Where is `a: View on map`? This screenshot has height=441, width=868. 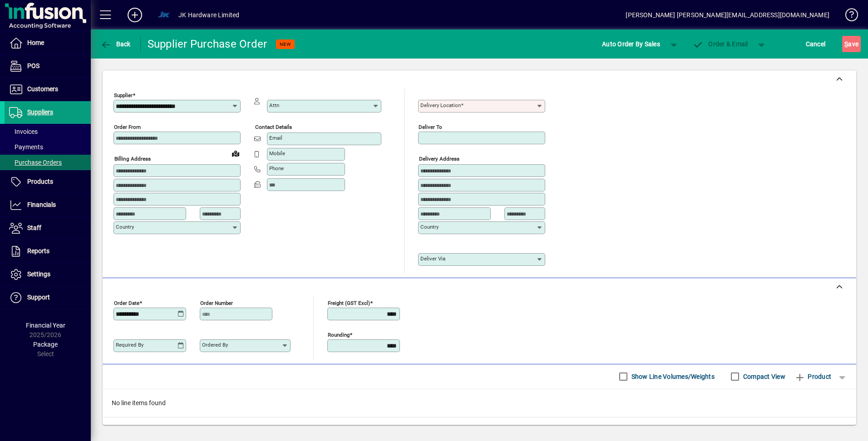
a: View on map is located at coordinates (236, 153).